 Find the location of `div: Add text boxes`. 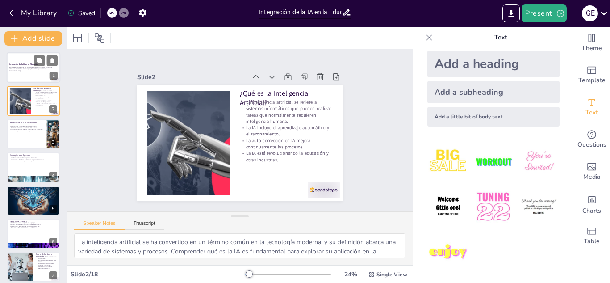

div: Add text boxes is located at coordinates (592, 107).